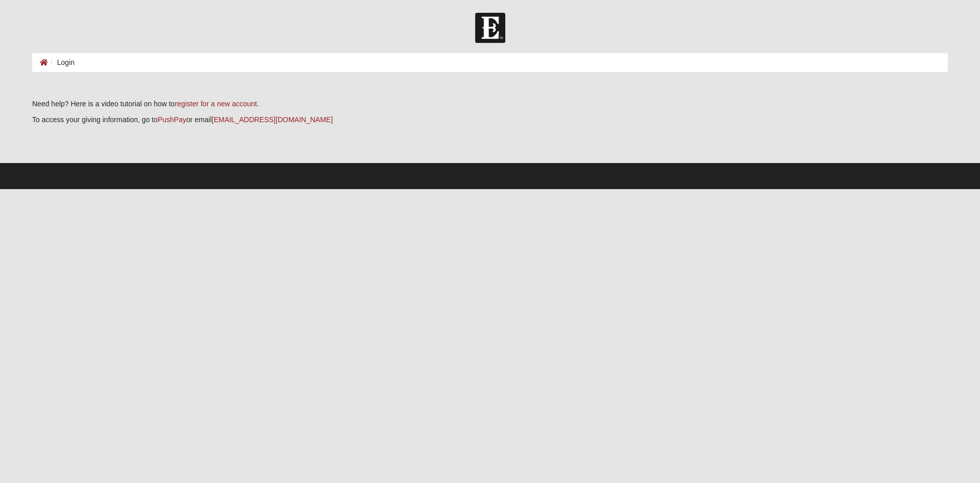  Describe the element at coordinates (490, 120) in the screenshot. I see `p: To access your giving information, go to or email` at that location.